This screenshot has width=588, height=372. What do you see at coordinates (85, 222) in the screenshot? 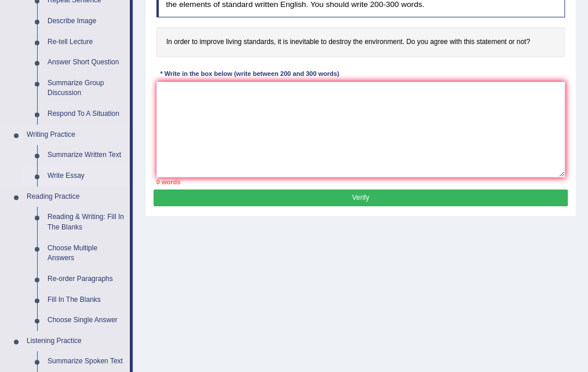
I see `a: Reading & Writing: Fill In The Blanks` at bounding box center [85, 222].